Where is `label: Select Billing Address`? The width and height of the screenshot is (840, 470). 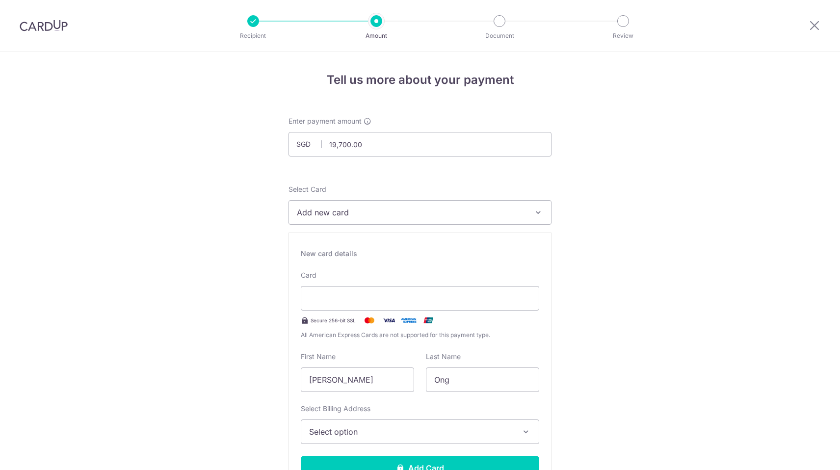 label: Select Billing Address is located at coordinates (336, 409).